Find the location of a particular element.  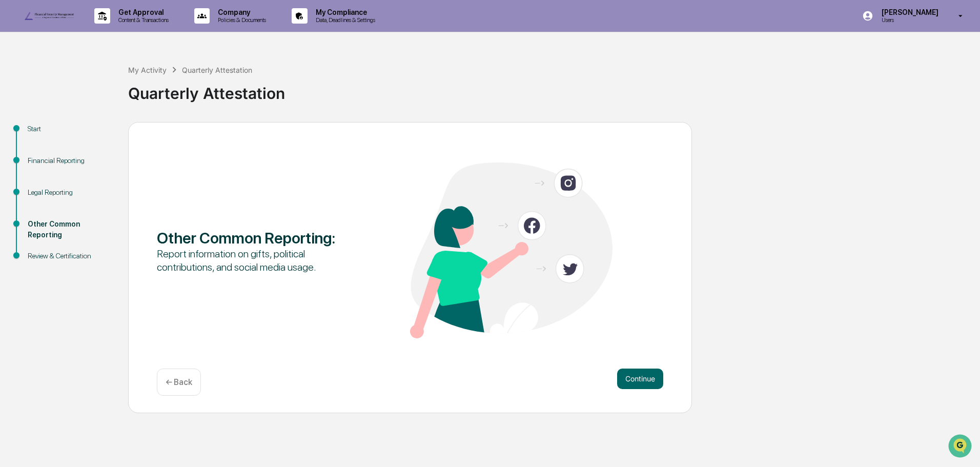

div: Report information on gifts, political contributions, and social media usage. is located at coordinates (258, 261).